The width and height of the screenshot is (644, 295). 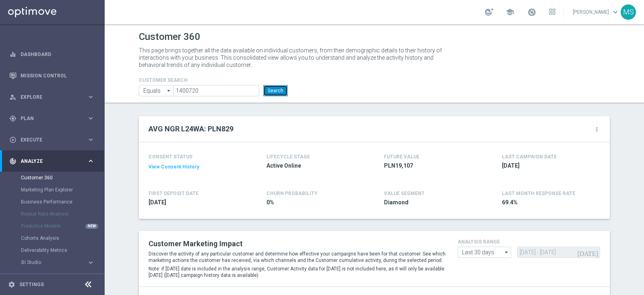 What do you see at coordinates (292, 193) in the screenshot?
I see `span: CHURN PROBABILITY` at bounding box center [292, 193].